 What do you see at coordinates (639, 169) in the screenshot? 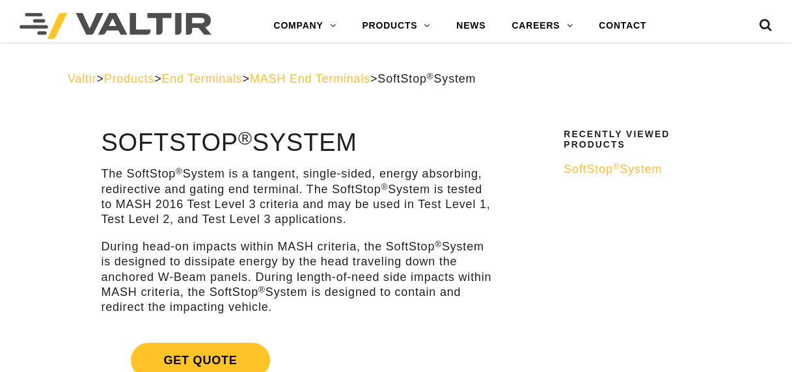
I see `a: SoftStop®System` at bounding box center [639, 169].